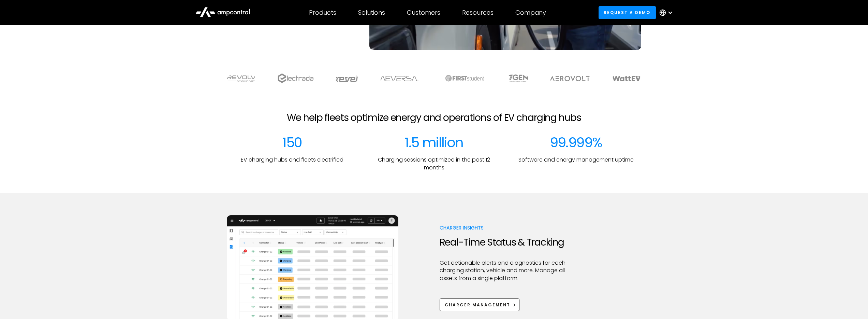  What do you see at coordinates (576, 142) in the screenshot?
I see `div: 99.999%` at bounding box center [576, 142].